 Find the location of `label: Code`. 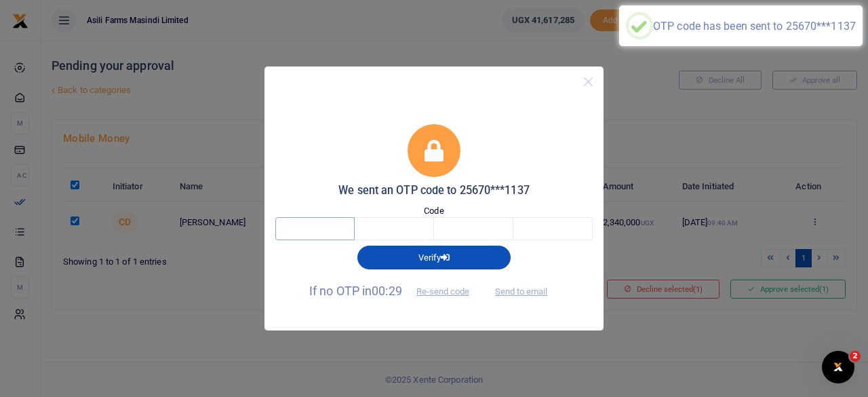

label: Code is located at coordinates (434, 211).